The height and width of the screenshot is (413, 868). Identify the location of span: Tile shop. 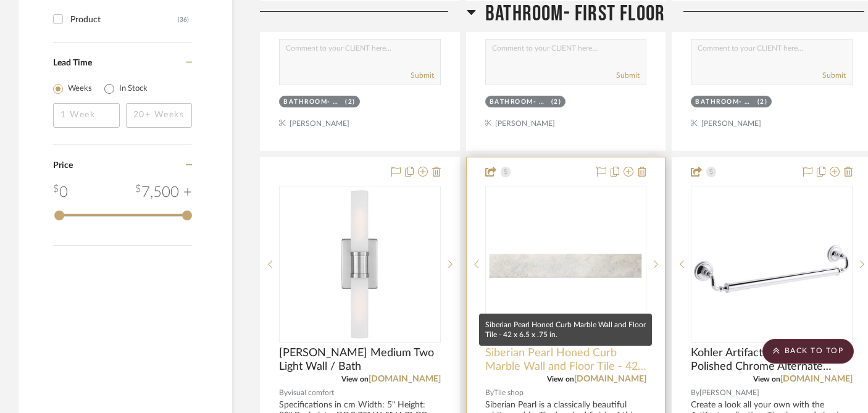
(509, 393).